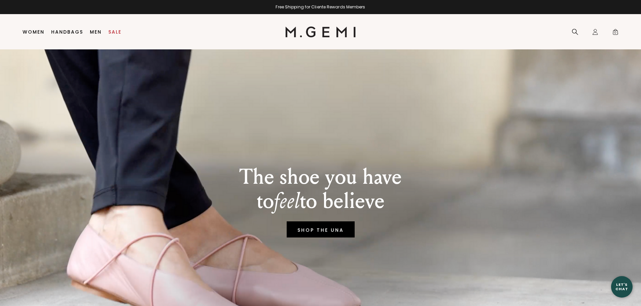 The width and height of the screenshot is (641, 306). Describe the element at coordinates (622, 287) in the screenshot. I see `div: Let's Chat` at that location.